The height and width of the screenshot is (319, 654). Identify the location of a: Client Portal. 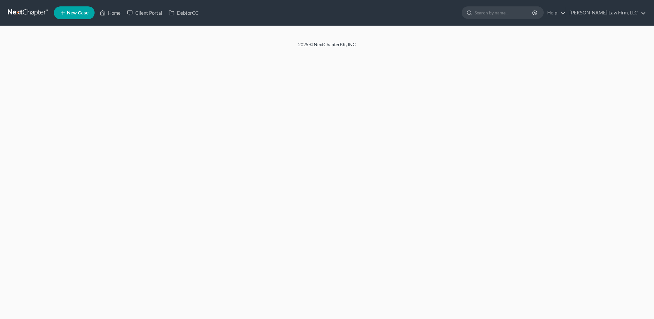
(145, 13).